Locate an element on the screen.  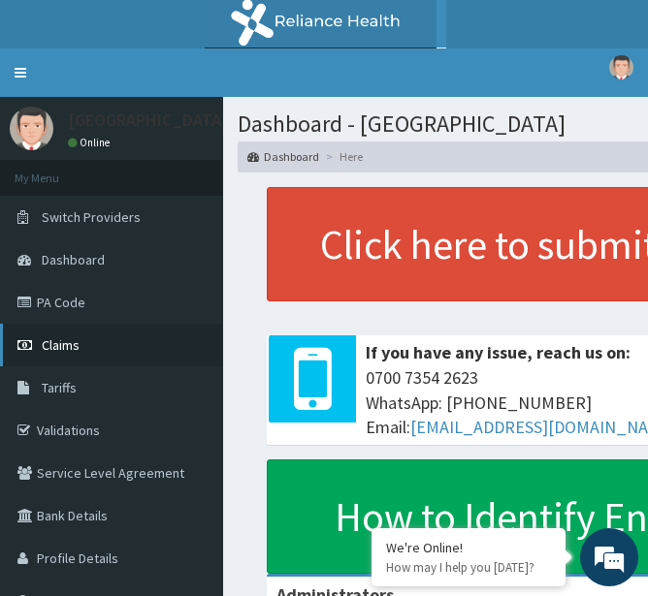
a: Online is located at coordinates (91, 142).